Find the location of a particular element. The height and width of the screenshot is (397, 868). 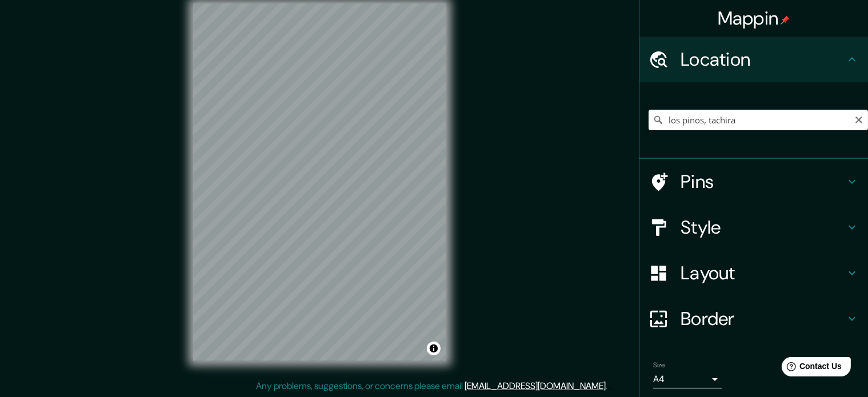

button: Toggle attribution is located at coordinates (434, 348).